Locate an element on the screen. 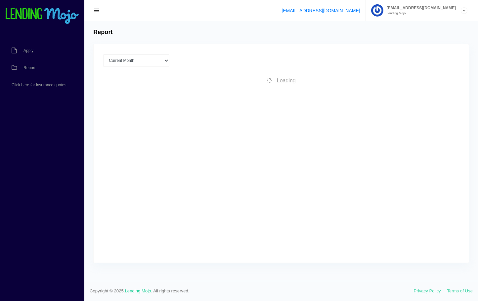  a: Terms of Use is located at coordinates (460, 291).